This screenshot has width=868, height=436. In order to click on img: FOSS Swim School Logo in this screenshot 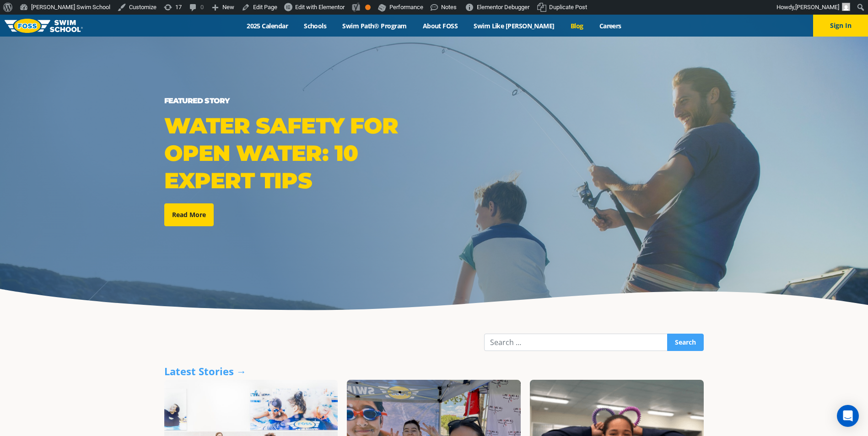, I will do `click(44, 25)`.